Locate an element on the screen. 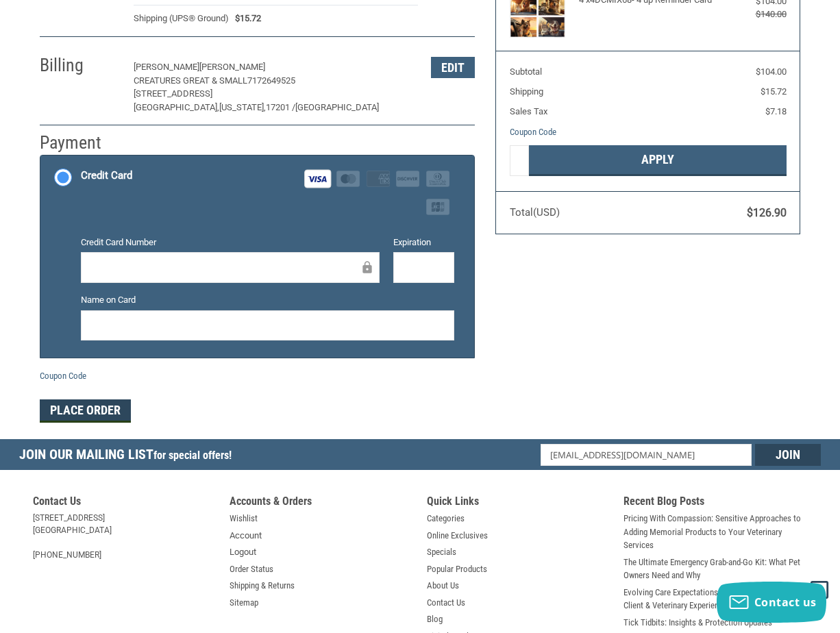 The height and width of the screenshot is (633, 840). label: Expiration is located at coordinates (424, 242).